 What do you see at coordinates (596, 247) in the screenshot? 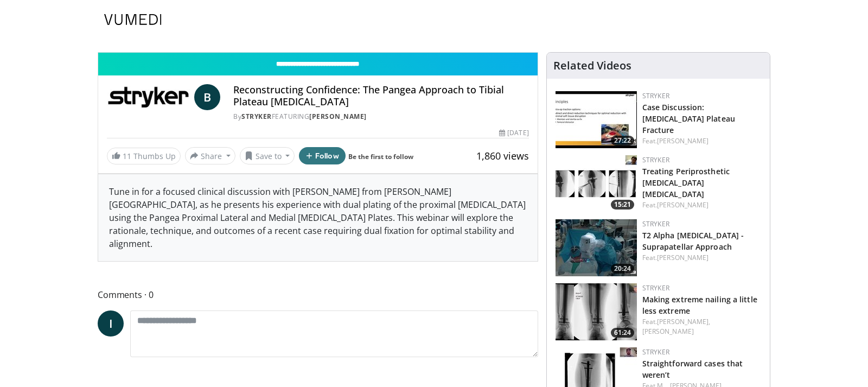
I see `img: 6dac92b0-8760-435a-acb9-7eaa8ee21333.150x105_q85_crop-smart_upscale.jpg` at bounding box center [596, 247].